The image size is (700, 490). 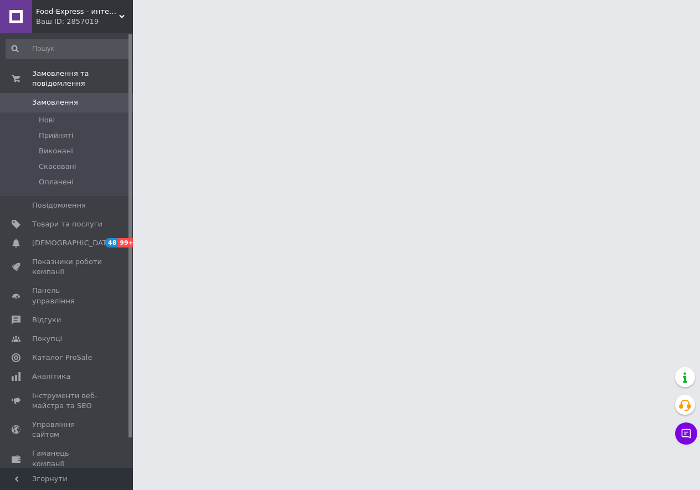 What do you see at coordinates (77, 12) in the screenshot?
I see `span: Food-Express - интернет магазин орехов и сухофруктов оптом и в розницу` at bounding box center [77, 12].